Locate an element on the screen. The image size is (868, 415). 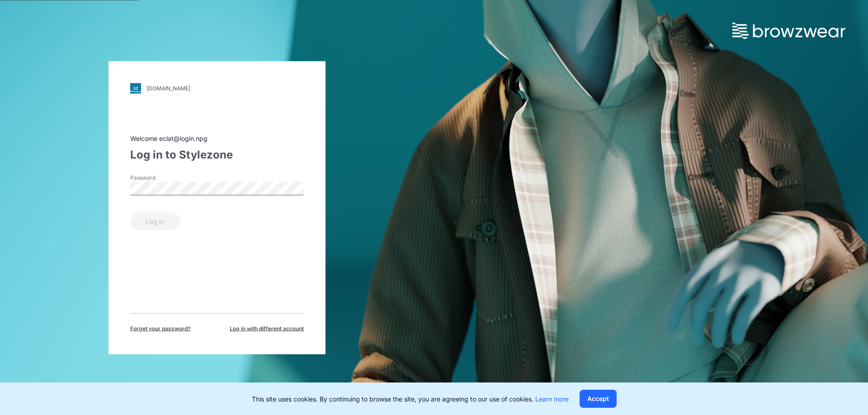
img: browzwear-logo.73288ffb.svg is located at coordinates (789, 31).